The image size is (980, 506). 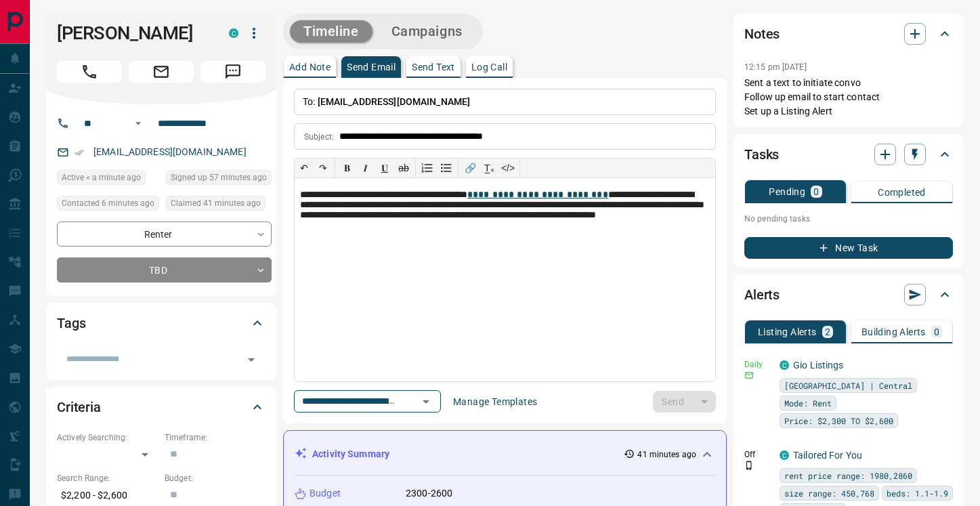 What do you see at coordinates (161, 323) in the screenshot?
I see `div: Tags` at bounding box center [161, 323].